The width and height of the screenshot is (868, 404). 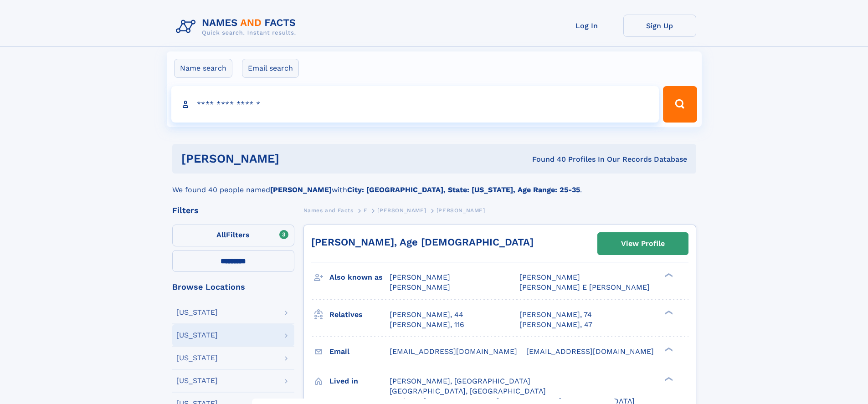 What do you see at coordinates (546, 159) in the screenshot?
I see `div: Found 40 Profiles In Our Records Database` at bounding box center [546, 159].